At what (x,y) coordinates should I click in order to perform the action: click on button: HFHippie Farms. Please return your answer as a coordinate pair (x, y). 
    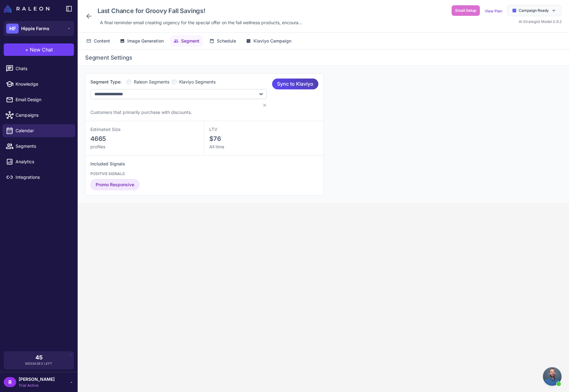
    Looking at the image, I should click on (39, 29).